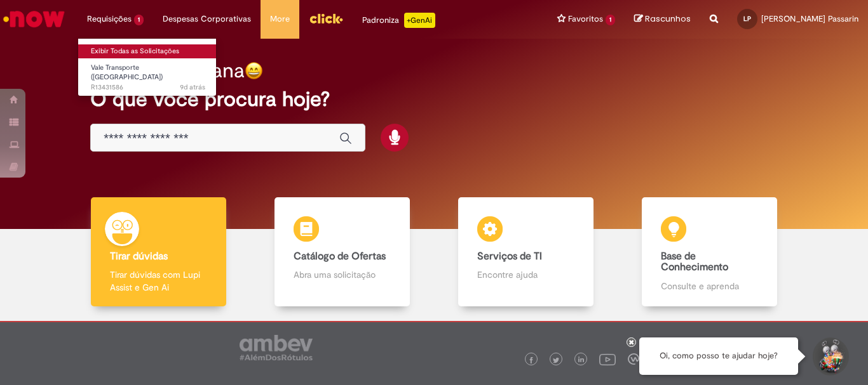 Image resolution: width=868 pixels, height=385 pixels. What do you see at coordinates (326, 18) in the screenshot?
I see `img: click_logo_yellow_360x200.png` at bounding box center [326, 18].